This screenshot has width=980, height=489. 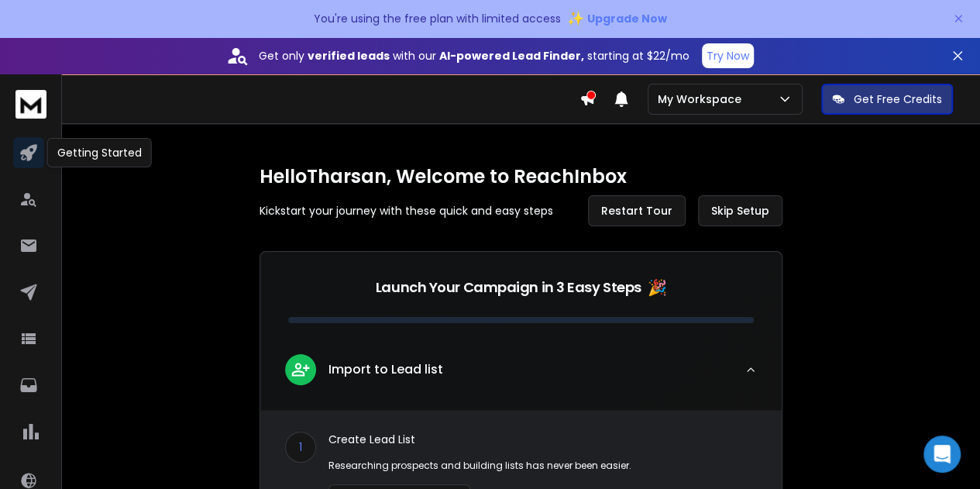 I want to click on button: Restart Tour, so click(x=636, y=210).